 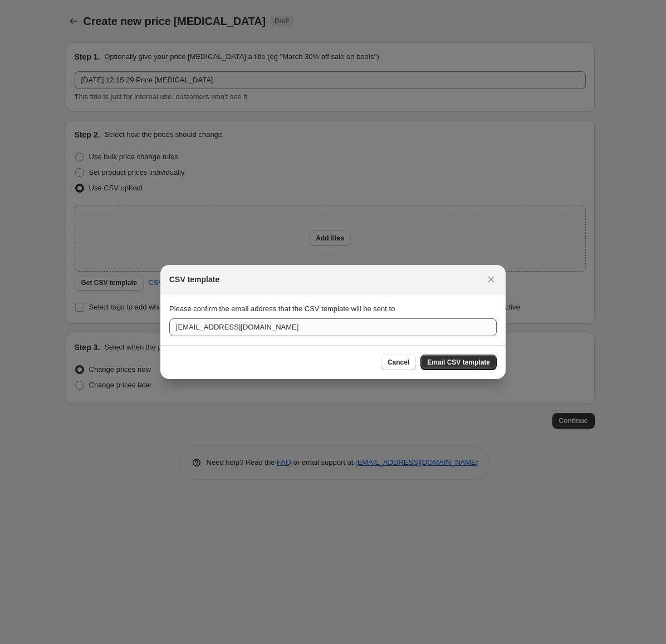 What do you see at coordinates (398, 362) in the screenshot?
I see `span: Cancel` at bounding box center [398, 362].